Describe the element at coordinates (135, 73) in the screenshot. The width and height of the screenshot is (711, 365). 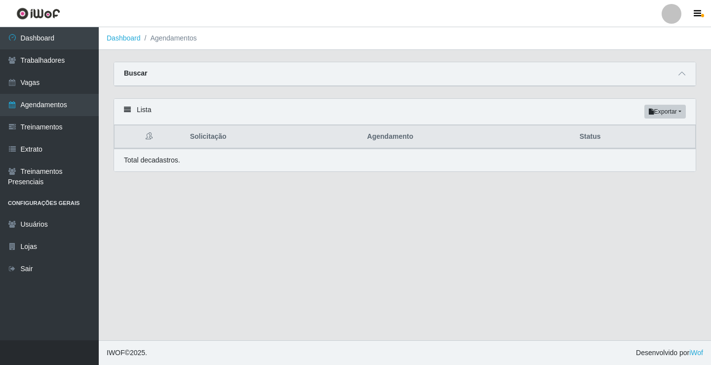
I see `strong: Buscar` at that location.